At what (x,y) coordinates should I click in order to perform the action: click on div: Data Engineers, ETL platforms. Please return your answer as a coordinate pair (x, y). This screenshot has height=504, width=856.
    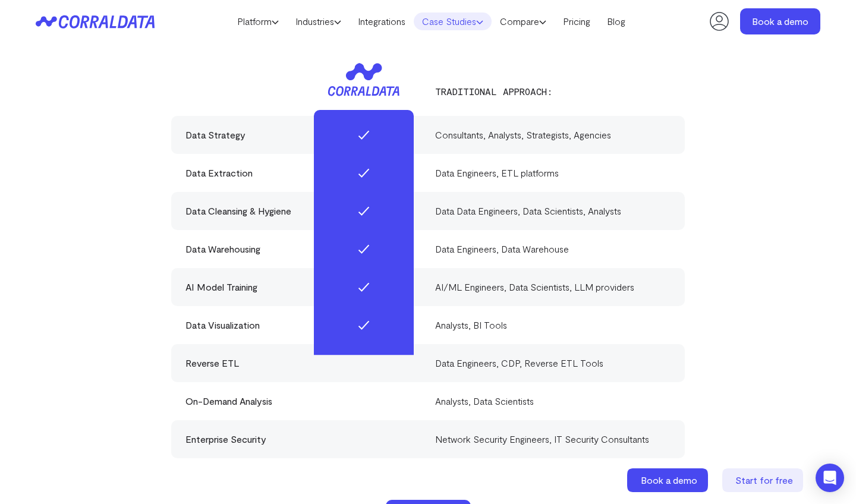
    Looking at the image, I should click on (553, 173).